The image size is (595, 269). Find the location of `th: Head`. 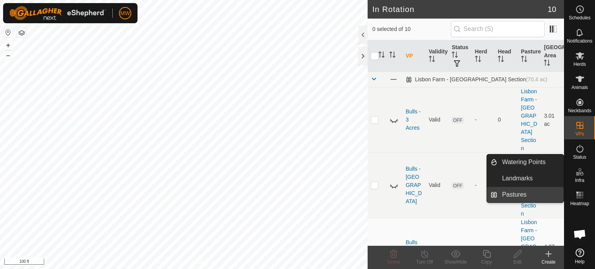

th: Head is located at coordinates (506, 56).